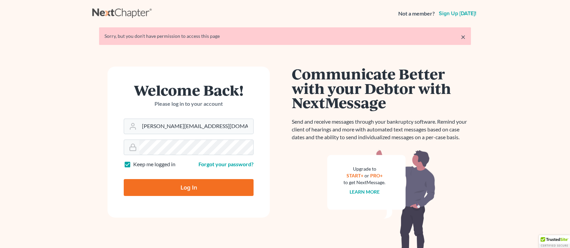 The width and height of the screenshot is (570, 248). Describe the element at coordinates (355, 175) in the screenshot. I see `a: START+` at that location.